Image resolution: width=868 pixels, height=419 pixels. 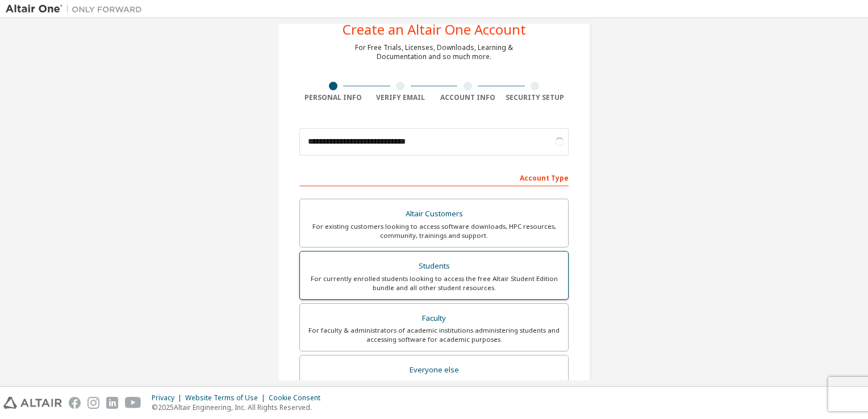 What do you see at coordinates (434, 283) in the screenshot?
I see `div: For currently enrolled students looking to access the free Altair Student Edition bundle and all ...` at bounding box center [434, 283].